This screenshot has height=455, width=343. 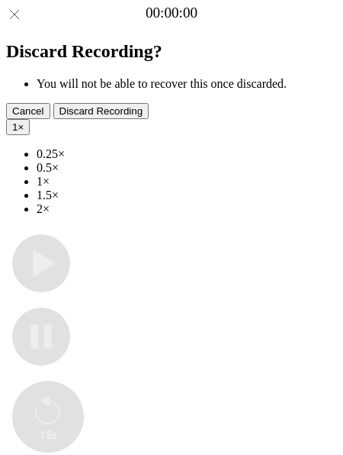 I want to click on h2: Discard Recording?, so click(x=172, y=51).